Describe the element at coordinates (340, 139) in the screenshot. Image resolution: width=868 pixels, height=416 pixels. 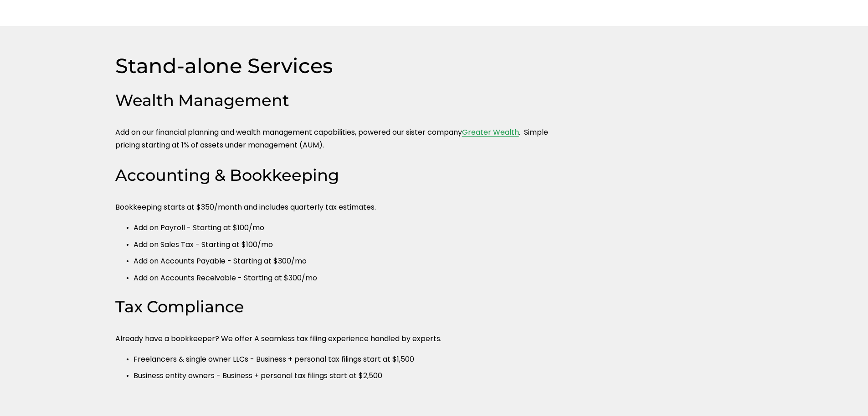
I see `p: Add on our financial planning and wealth management capabilities, powered our sister company . Si...` at that location.